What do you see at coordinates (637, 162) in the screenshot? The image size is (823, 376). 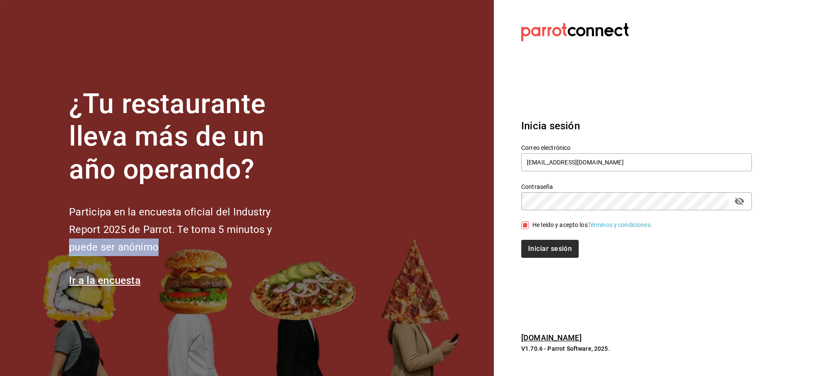 I see `input: Ingresa tu correo electrónico` at bounding box center [637, 162].